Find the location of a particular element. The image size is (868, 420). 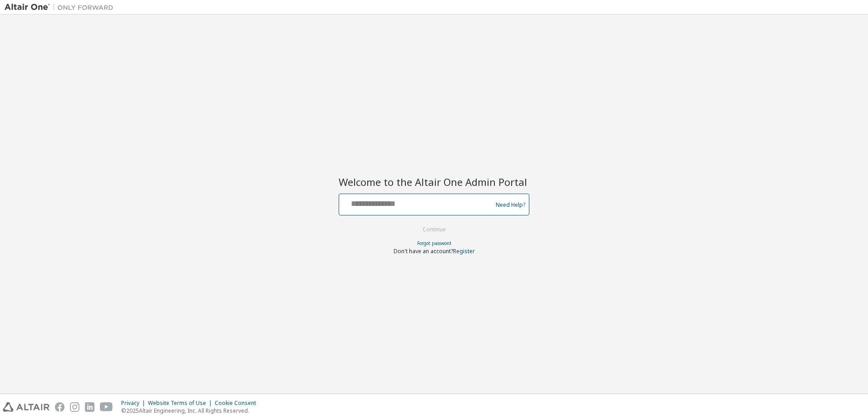

div: Website Terms of Use is located at coordinates (181, 403).